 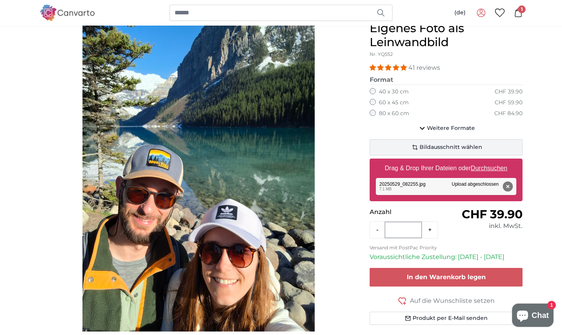 I want to click on button: (de), so click(x=460, y=13).